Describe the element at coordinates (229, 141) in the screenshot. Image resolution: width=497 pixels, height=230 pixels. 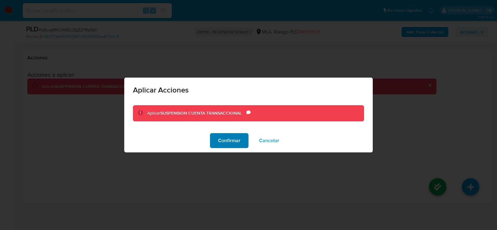
I see `button: Confirmar` at that location.